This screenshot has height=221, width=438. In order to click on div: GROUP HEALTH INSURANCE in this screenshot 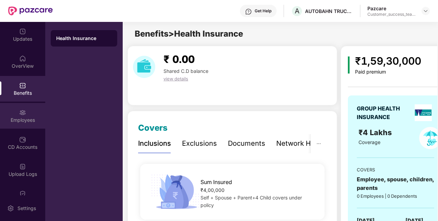, I will do `click(385, 113)`.